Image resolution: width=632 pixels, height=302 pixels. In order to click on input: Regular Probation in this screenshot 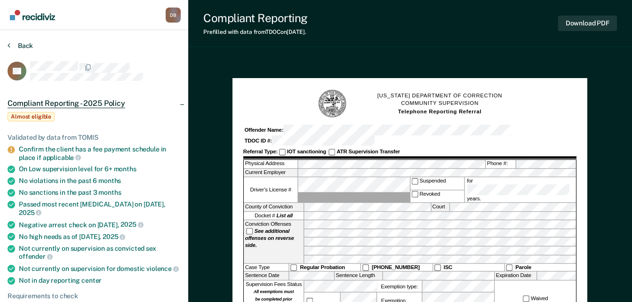, I will do `click(294, 268)`.